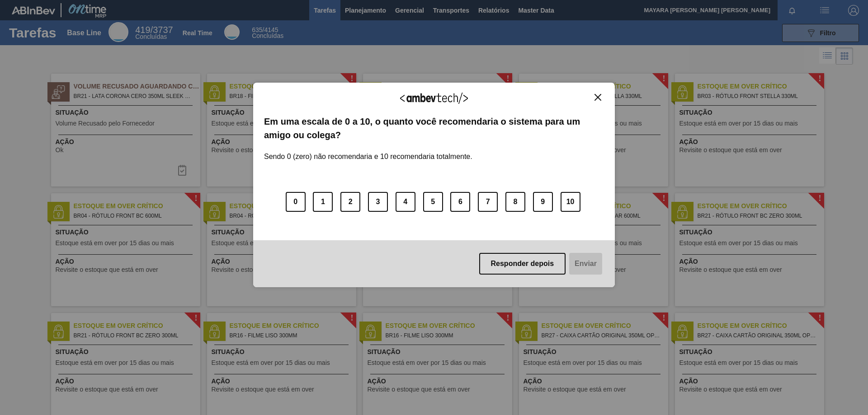  Describe the element at coordinates (488, 202) in the screenshot. I see `button: 7` at that location.